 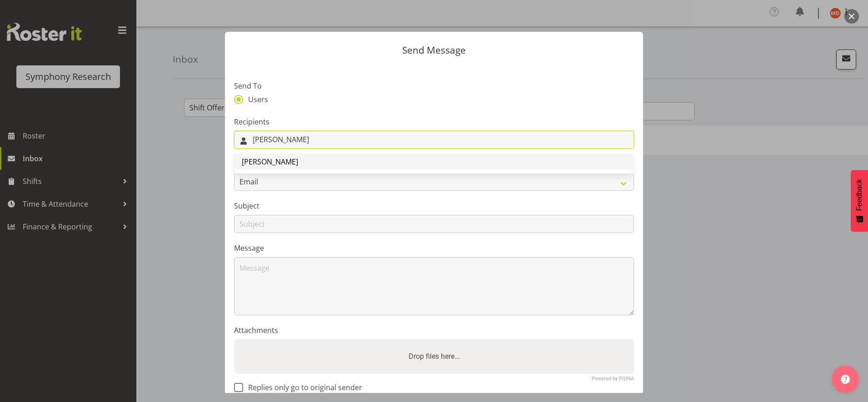 I want to click on label: Message, so click(x=434, y=248).